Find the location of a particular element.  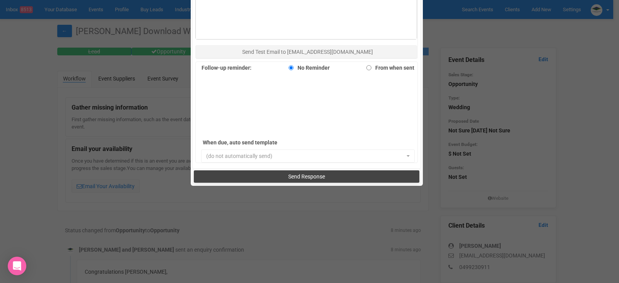

label: From when sent is located at coordinates (389, 68).